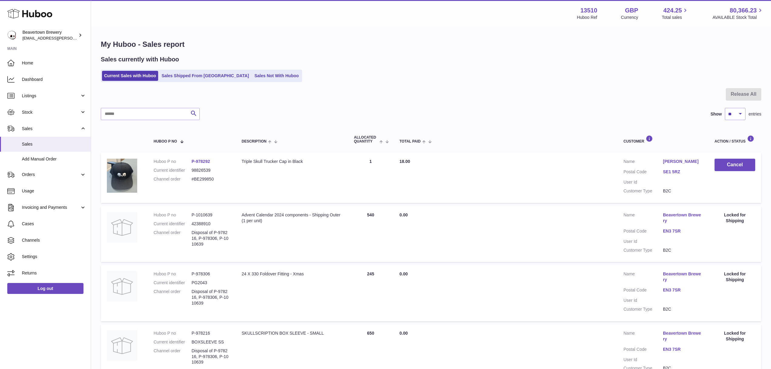 The image size is (771, 369). Describe the element at coordinates (51, 112) in the screenshot. I see `span: Stock` at that location.